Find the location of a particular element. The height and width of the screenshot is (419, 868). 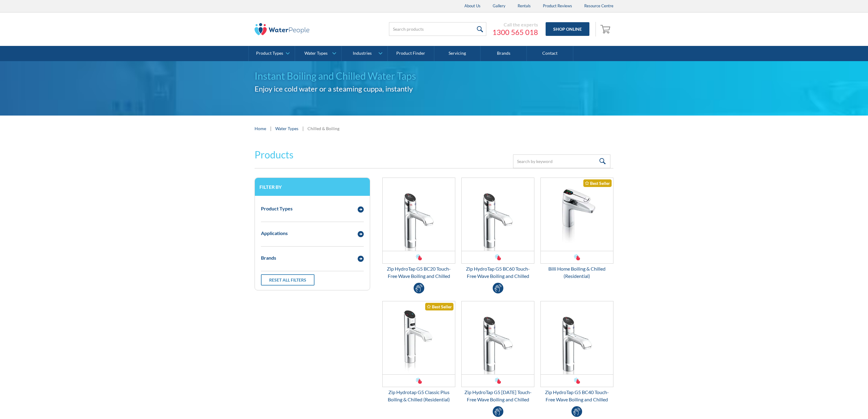

a: Zip HydroTap G5 BC60 Touch-Free Wave Boiling and ChilledZip HydroTap G5 BC60 Touch-Free Wave Boil... is located at coordinates (497, 229).